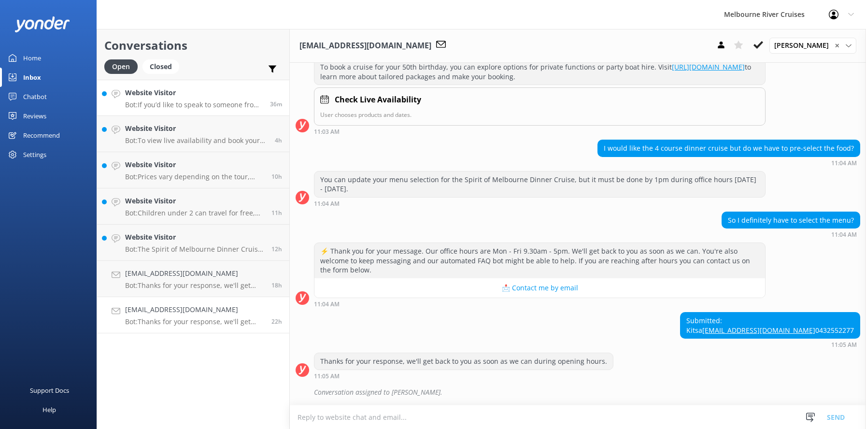 This screenshot has width=866, height=429. What do you see at coordinates (35, 116) in the screenshot?
I see `div: Reviews` at bounding box center [35, 116].